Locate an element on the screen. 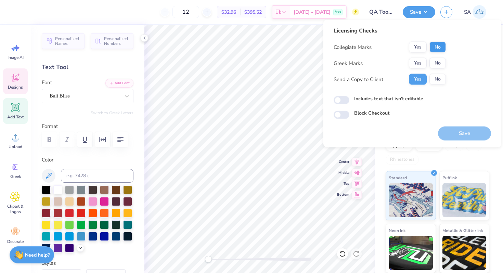 The image size is (503, 273). span: Center is located at coordinates (343, 162).